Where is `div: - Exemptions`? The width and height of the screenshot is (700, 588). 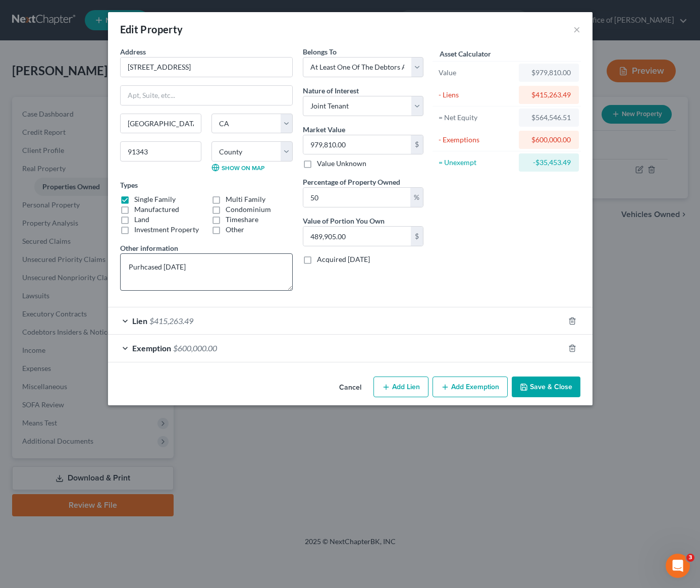 div: - Exemptions is located at coordinates (477, 140).